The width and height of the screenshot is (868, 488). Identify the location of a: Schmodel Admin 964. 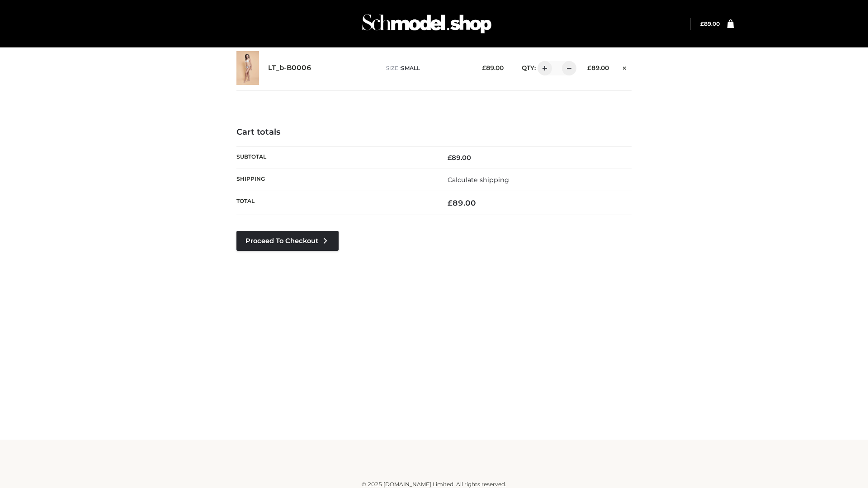
(426, 23).